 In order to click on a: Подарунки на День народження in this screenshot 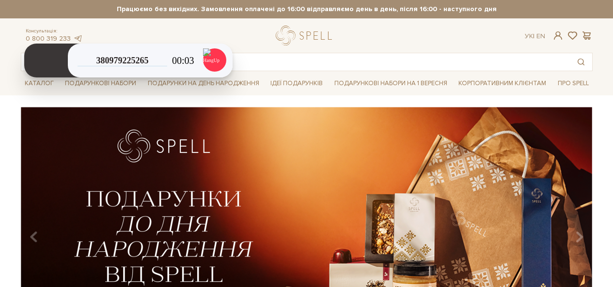, I will do `click(204, 83)`.